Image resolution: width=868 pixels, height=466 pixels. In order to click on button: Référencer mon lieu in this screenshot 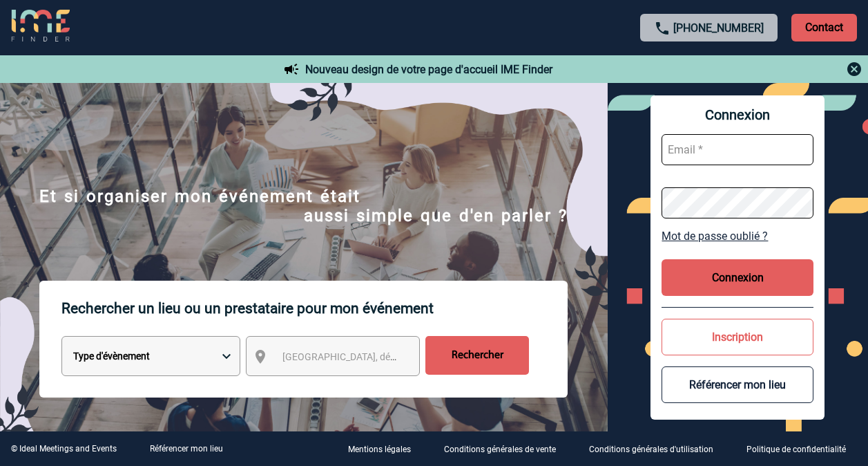, I will do `click(738, 384)`.